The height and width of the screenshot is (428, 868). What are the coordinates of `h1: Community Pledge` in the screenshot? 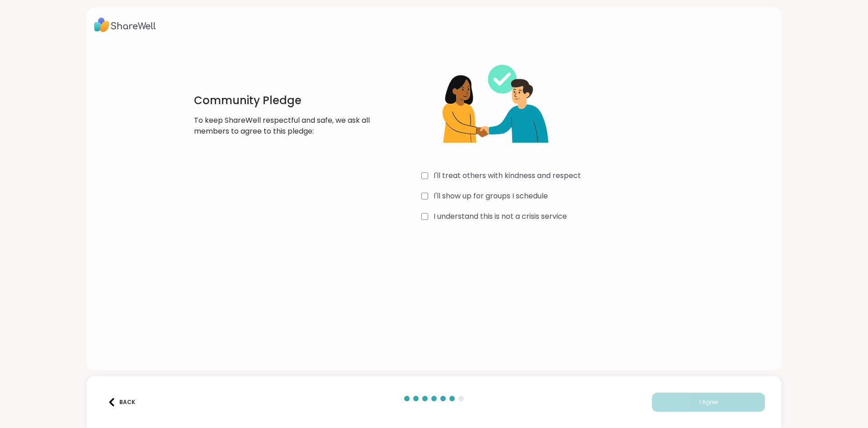 It's located at (285, 100).